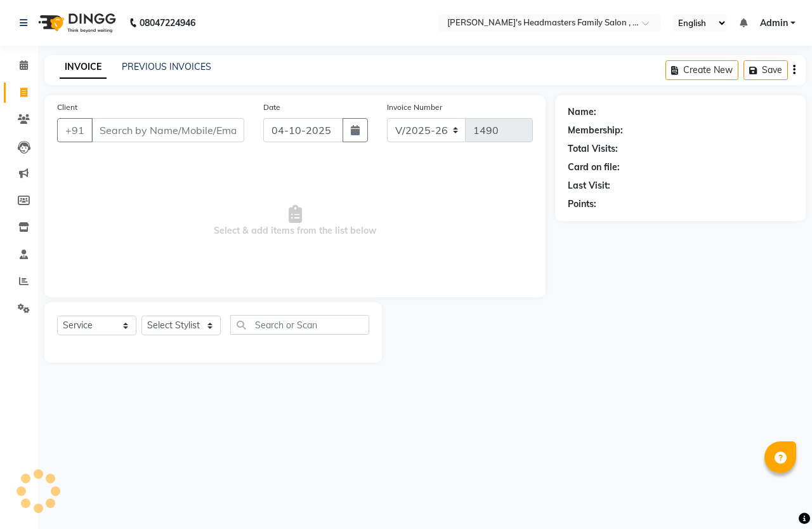 Image resolution: width=812 pixels, height=529 pixels. What do you see at coordinates (766, 70) in the screenshot?
I see `button: Save` at bounding box center [766, 70].